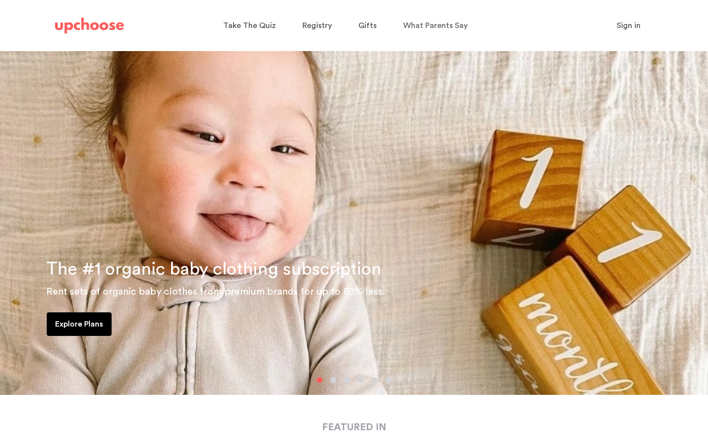 The height and width of the screenshot is (442, 708). I want to click on a: Registry, so click(318, 26).